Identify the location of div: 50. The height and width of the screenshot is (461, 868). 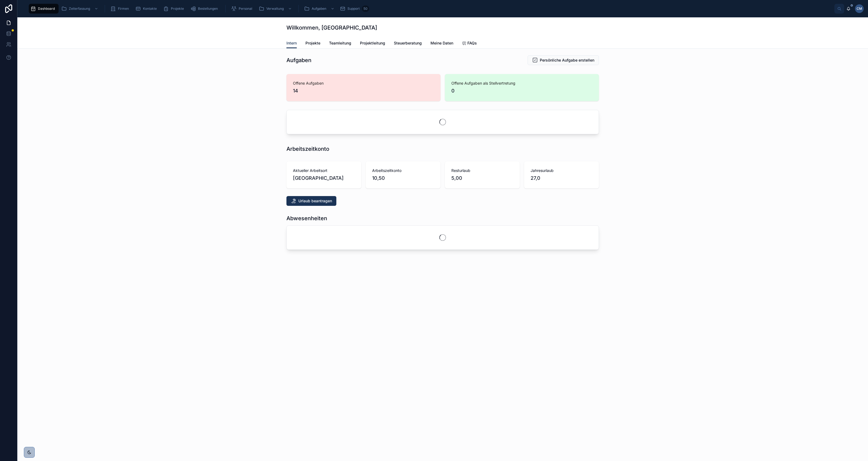
(365, 9).